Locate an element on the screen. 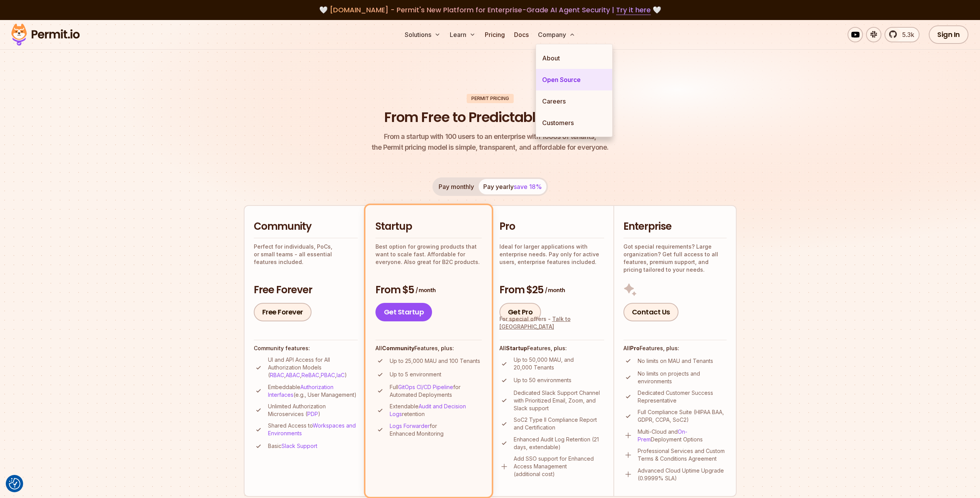 Image resolution: width=980 pixels, height=498 pixels. button: Company is located at coordinates (557, 34).